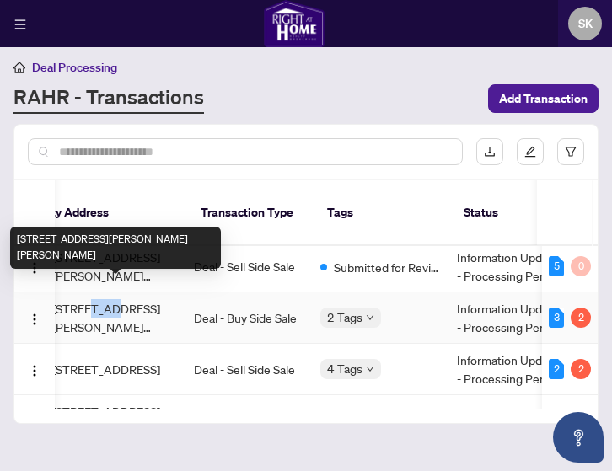 The image size is (612, 471). What do you see at coordinates (489, 152) in the screenshot?
I see `button: download` at bounding box center [489, 152].